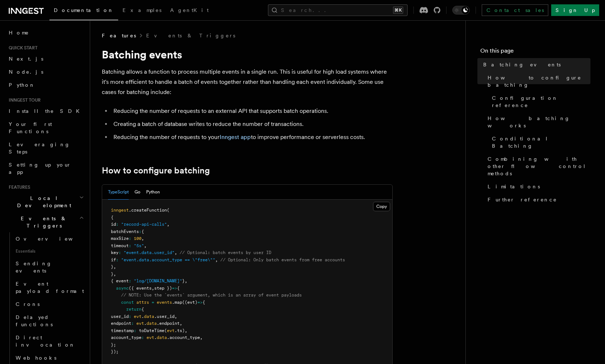  What do you see at coordinates (49, 305) in the screenshot?
I see `a: Crons` at bounding box center [49, 305].